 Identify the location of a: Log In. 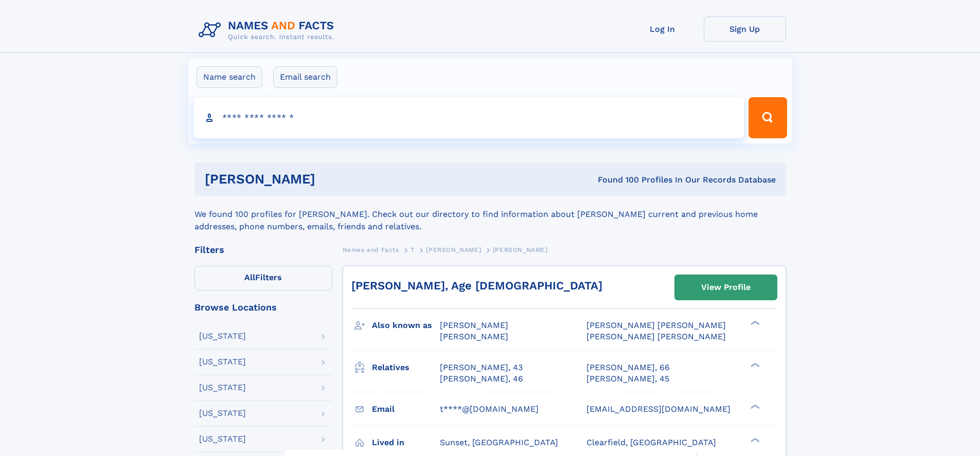
(662, 29).